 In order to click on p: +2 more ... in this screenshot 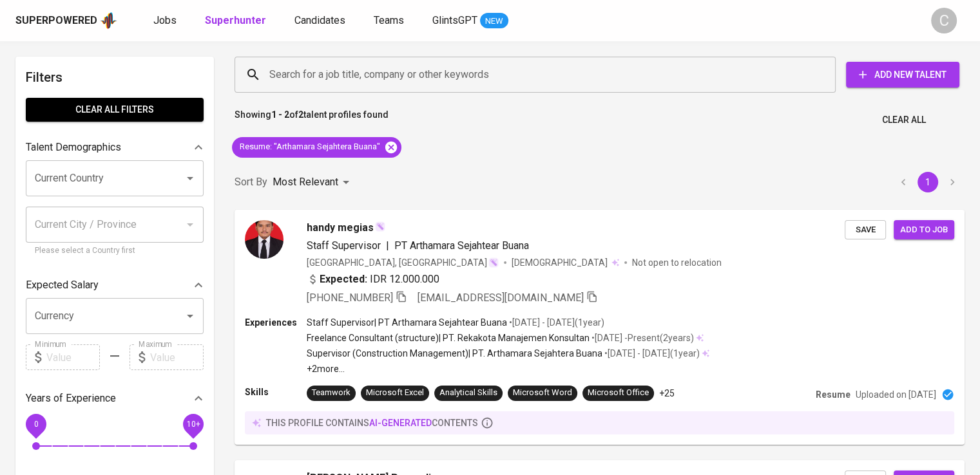, I will do `click(508, 369)`.